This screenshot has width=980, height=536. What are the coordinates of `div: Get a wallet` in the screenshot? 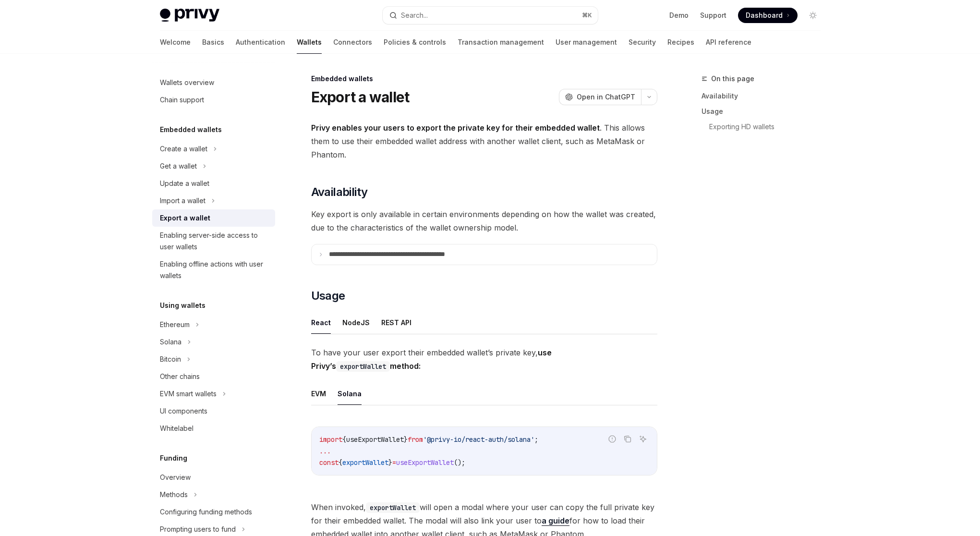 It's located at (179, 167).